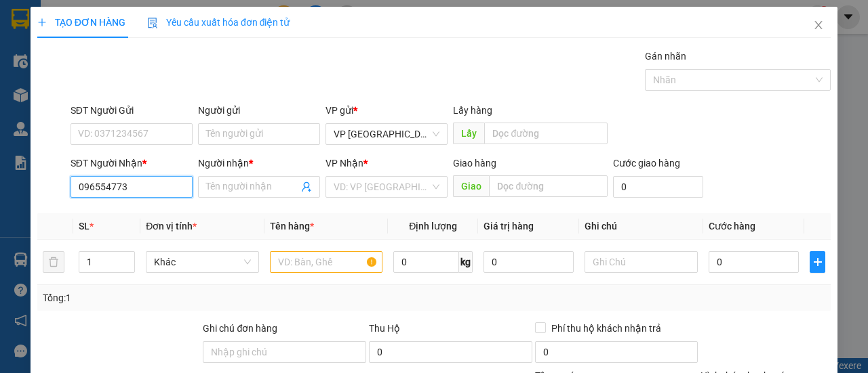 The width and height of the screenshot is (868, 373). What do you see at coordinates (641, 226) in the screenshot?
I see `th: Ghi chú` at bounding box center [641, 226].